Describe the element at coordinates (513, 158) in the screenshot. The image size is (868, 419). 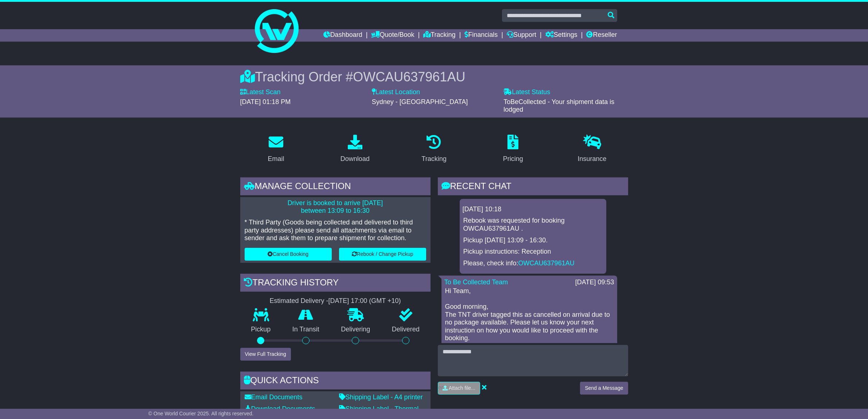
I see `div: Pricing` at that location.